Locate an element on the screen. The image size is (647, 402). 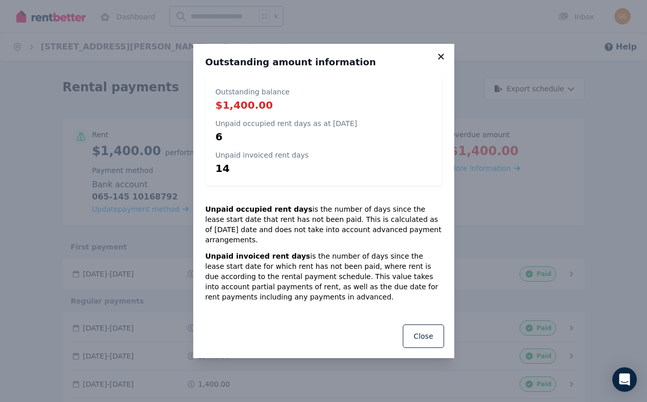
p: is the number of days since the lease start date for which rent has not been paid, where rent is ... is located at coordinates (324, 277).